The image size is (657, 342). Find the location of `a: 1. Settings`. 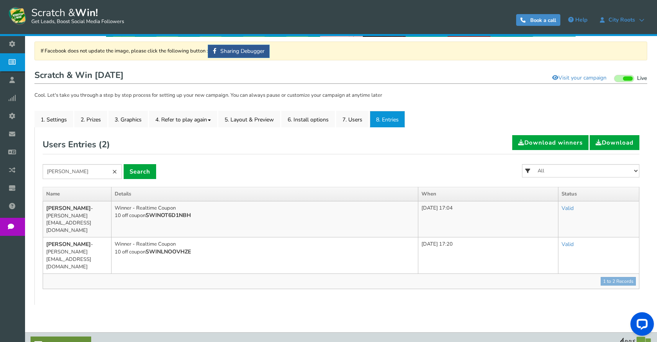

a: 1. Settings is located at coordinates (54, 119).